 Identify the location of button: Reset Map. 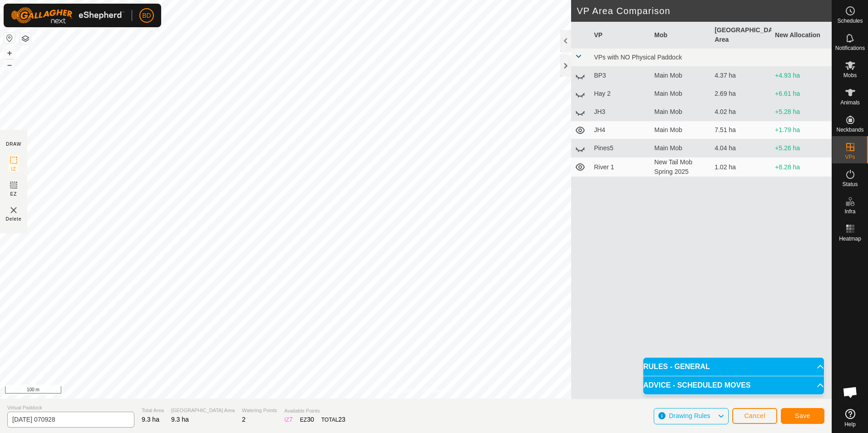
(9, 38).